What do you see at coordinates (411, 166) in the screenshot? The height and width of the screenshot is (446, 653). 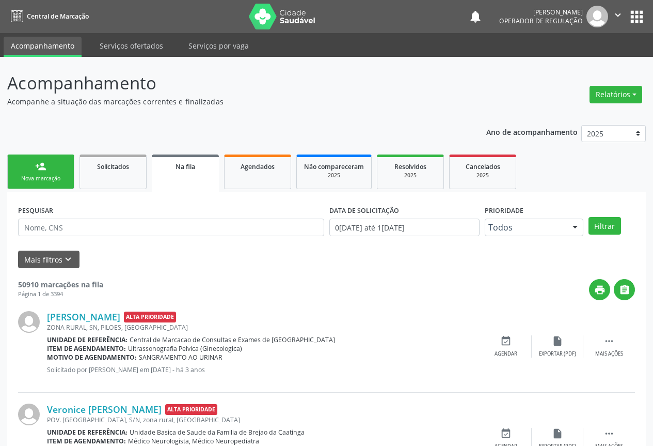 I see `span: Resolvidos` at bounding box center [411, 166].